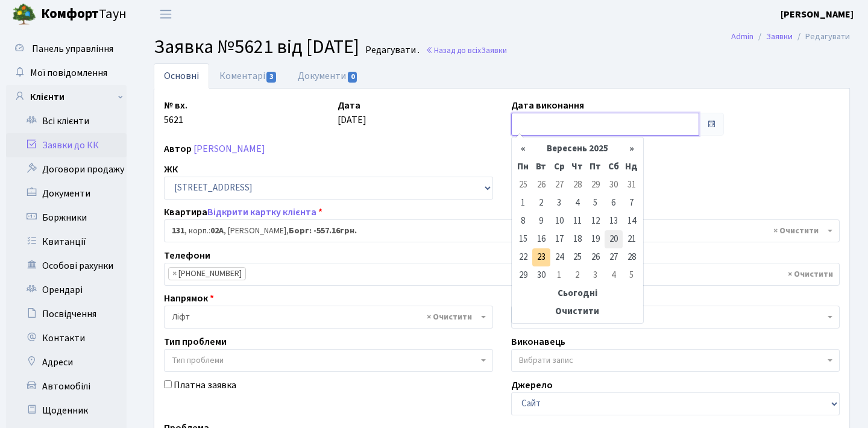 The image size is (868, 428). What do you see at coordinates (596, 221) in the screenshot?
I see `td: 12` at bounding box center [596, 221].